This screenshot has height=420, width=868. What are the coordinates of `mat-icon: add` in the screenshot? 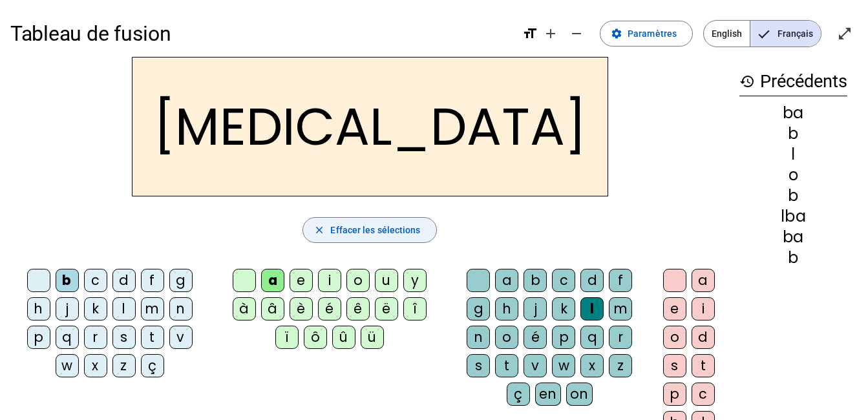 It's located at (551, 34).